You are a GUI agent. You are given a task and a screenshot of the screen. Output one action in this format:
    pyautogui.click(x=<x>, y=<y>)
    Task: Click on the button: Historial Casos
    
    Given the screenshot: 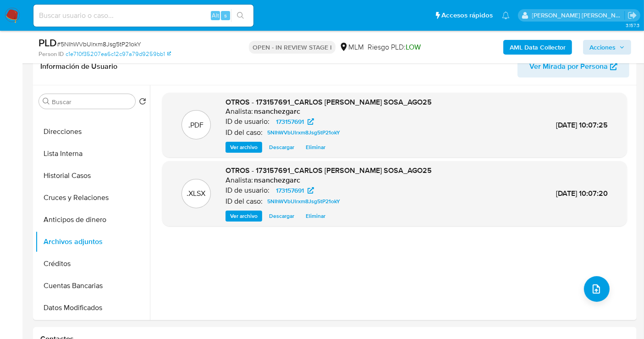 What is the action you would take?
    pyautogui.click(x=93, y=176)
    